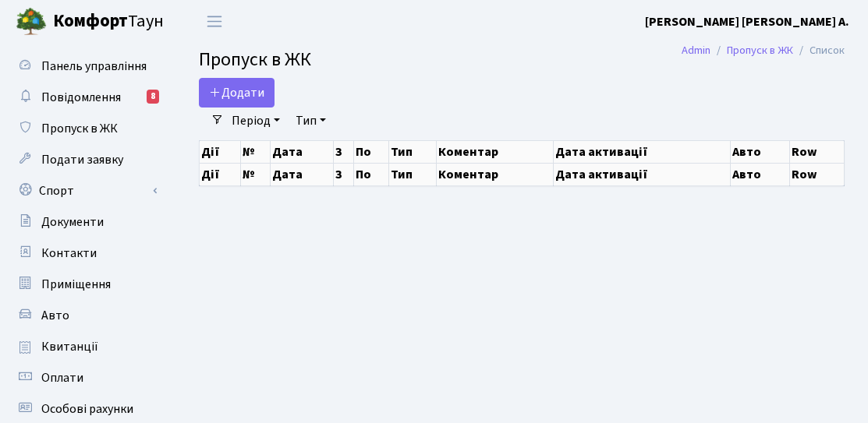  What do you see at coordinates (86, 285) in the screenshot?
I see `a: Приміщення` at bounding box center [86, 285].